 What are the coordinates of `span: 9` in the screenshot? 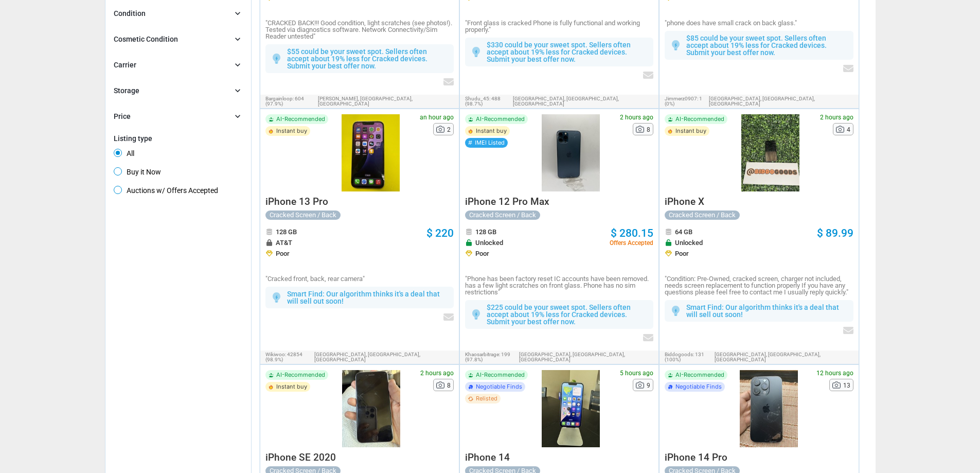 It's located at (649, 385).